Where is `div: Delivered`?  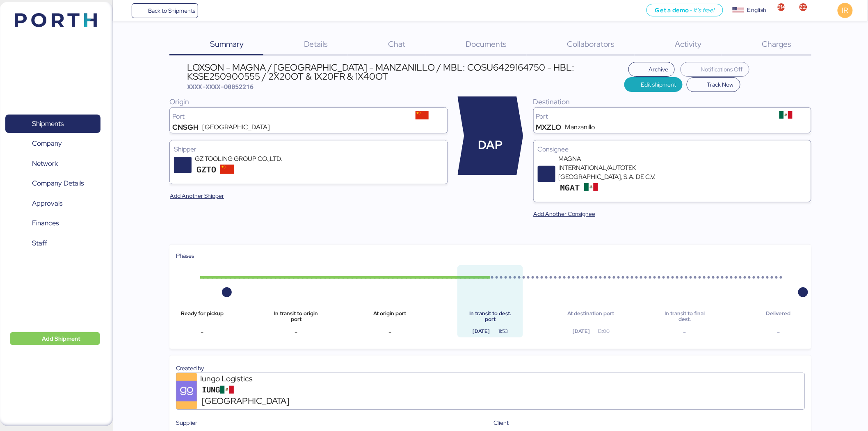
div: Delivered is located at coordinates (778, 316).